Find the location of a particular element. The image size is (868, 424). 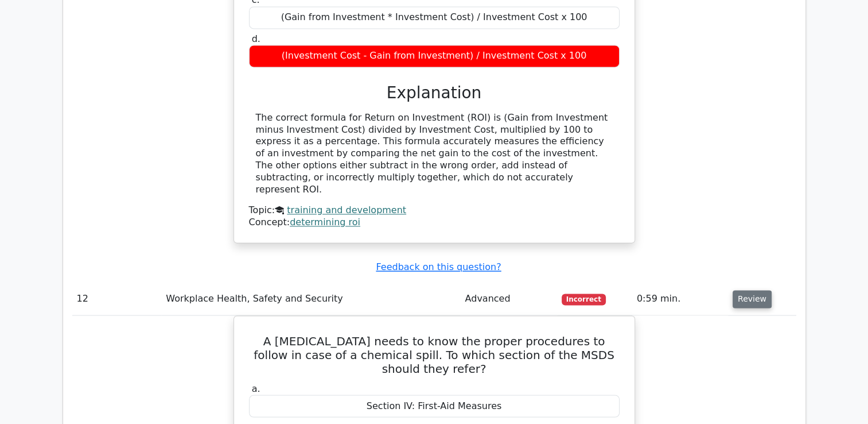

div: Section IV: First-Aid Measures is located at coordinates (434, 405).